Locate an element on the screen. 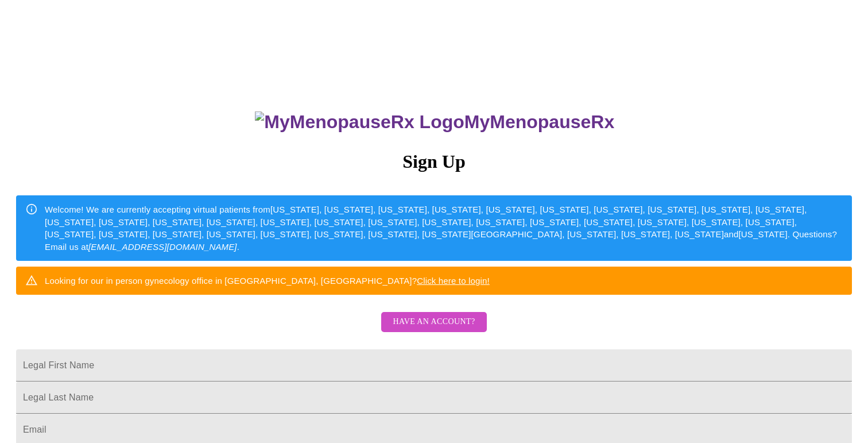  span: Have an account? is located at coordinates (433, 322).